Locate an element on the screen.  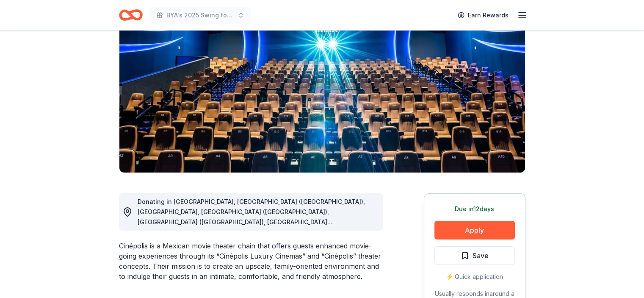
div: ⚡️ Quick application is located at coordinates (475, 277).